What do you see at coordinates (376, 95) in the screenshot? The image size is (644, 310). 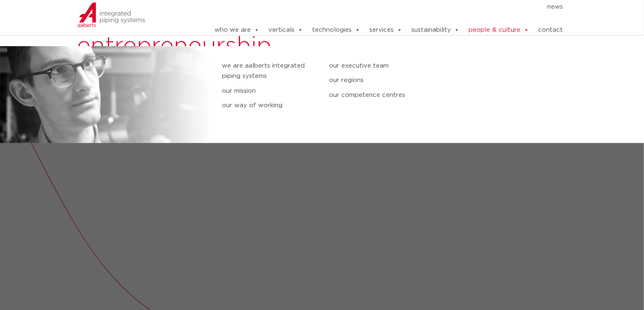 I see `a: our competence centres` at bounding box center [376, 95].